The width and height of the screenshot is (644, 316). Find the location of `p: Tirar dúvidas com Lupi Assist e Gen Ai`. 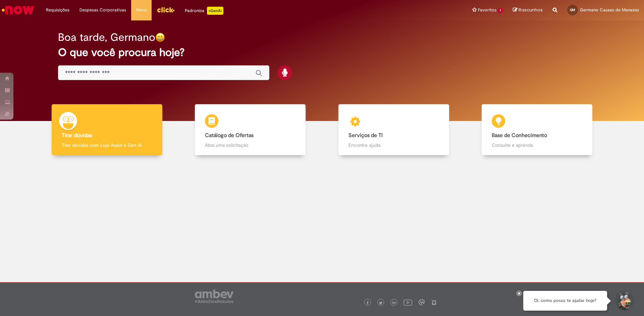

p: Tirar dúvidas com Lupi Assist e Gen Ai is located at coordinates (107, 145).